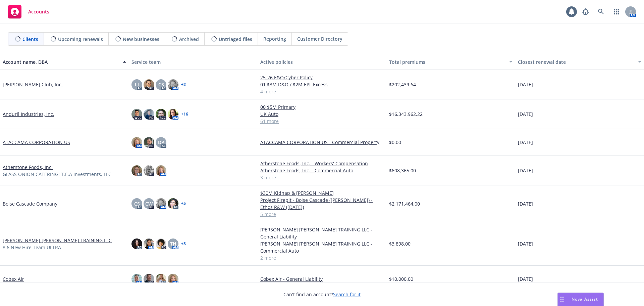  Describe the element at coordinates (184, 244) in the screenshot. I see `a: + 3` at that location.